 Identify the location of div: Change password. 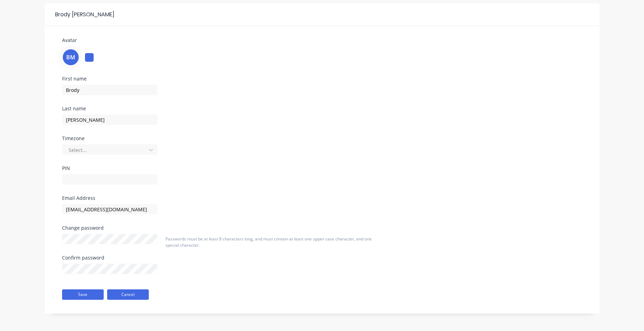
(110, 228).